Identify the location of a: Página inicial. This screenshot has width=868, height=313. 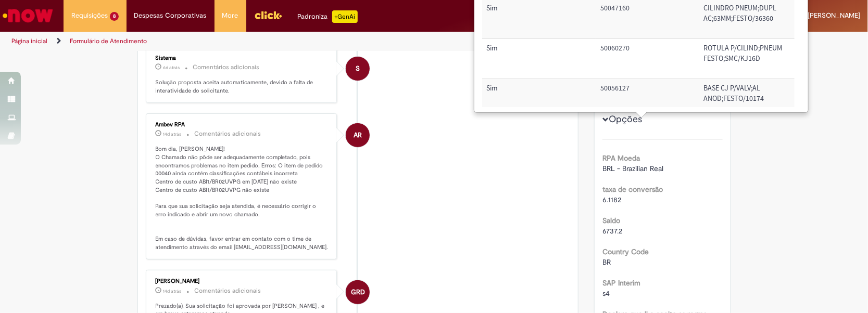
(29, 41).